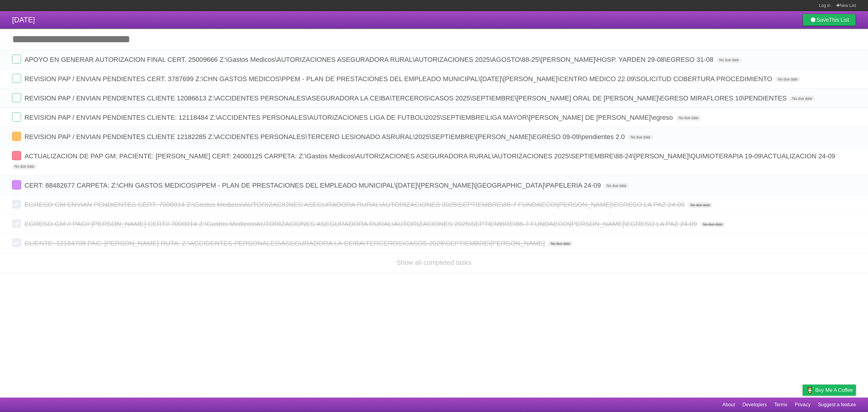 This screenshot has width=868, height=412. Describe the element at coordinates (803, 405) in the screenshot. I see `a: Privacy` at that location.